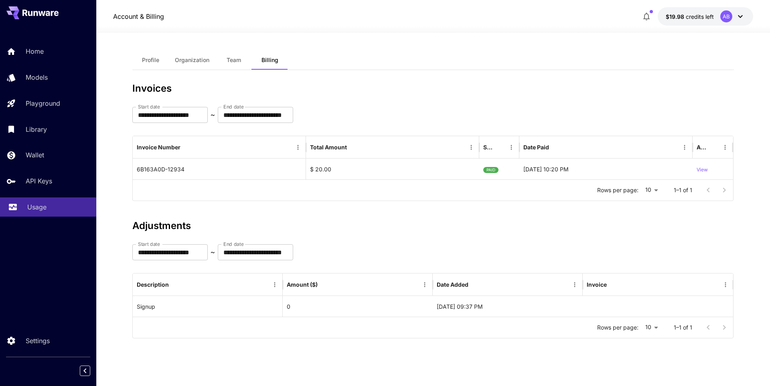 The height and width of the screenshot is (386, 770). I want to click on span: Profile, so click(150, 60).